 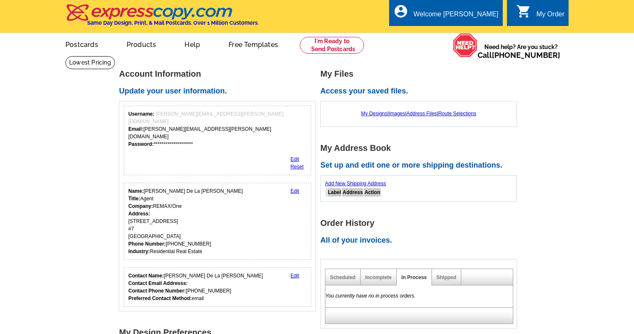 I want to click on strong: Title:, so click(x=134, y=199).